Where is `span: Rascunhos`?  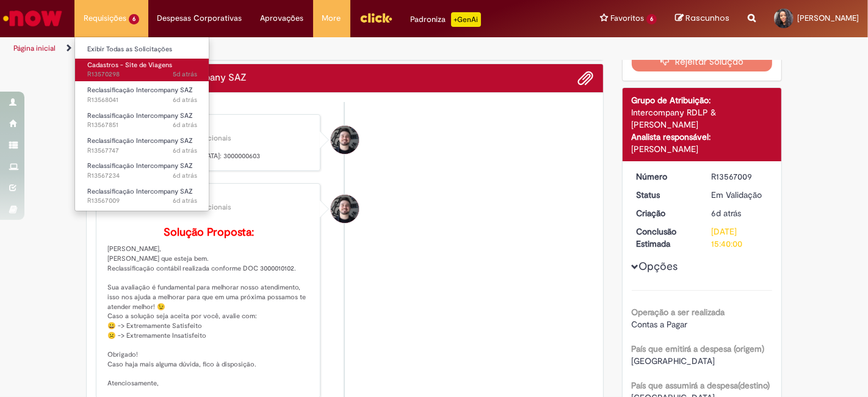
span: Rascunhos is located at coordinates (707, 18).